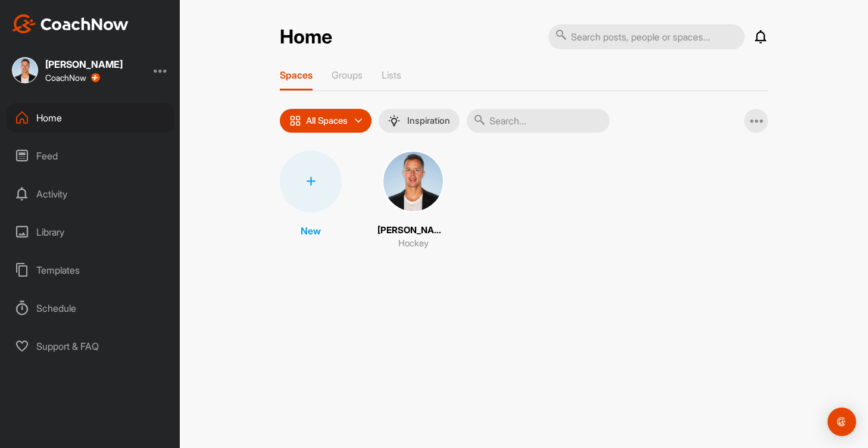 Image resolution: width=868 pixels, height=448 pixels. What do you see at coordinates (296, 75) in the screenshot?
I see `p: Spaces` at bounding box center [296, 75].